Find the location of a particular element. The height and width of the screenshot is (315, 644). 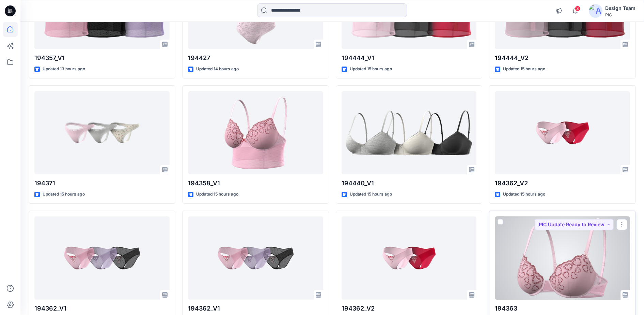

img: avatar is located at coordinates (595, 11).